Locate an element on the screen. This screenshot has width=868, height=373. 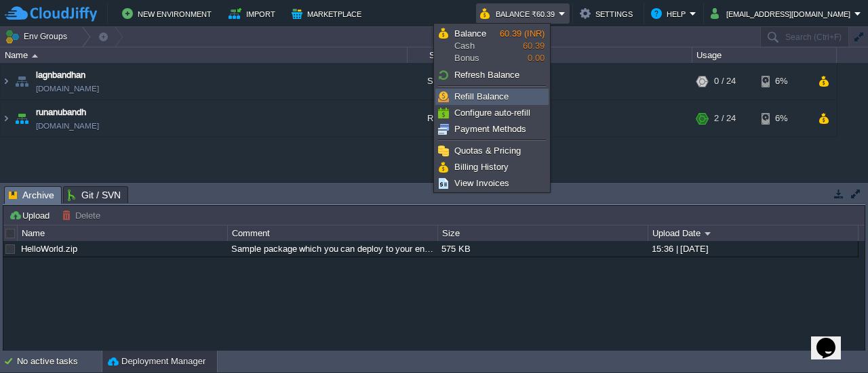
div: Usage is located at coordinates (765, 55).